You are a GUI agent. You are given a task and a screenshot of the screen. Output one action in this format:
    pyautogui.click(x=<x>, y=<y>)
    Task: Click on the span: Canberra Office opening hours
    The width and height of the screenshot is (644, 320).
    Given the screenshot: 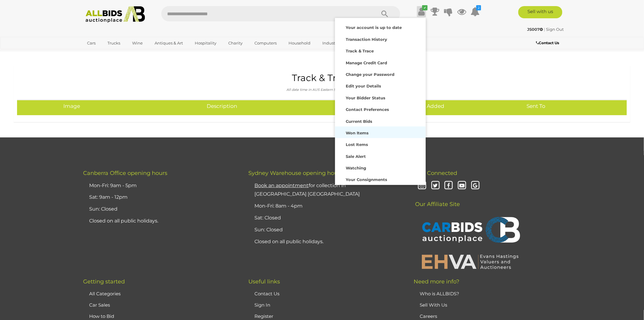 What is the action you would take?
    pyautogui.click(x=125, y=173)
    